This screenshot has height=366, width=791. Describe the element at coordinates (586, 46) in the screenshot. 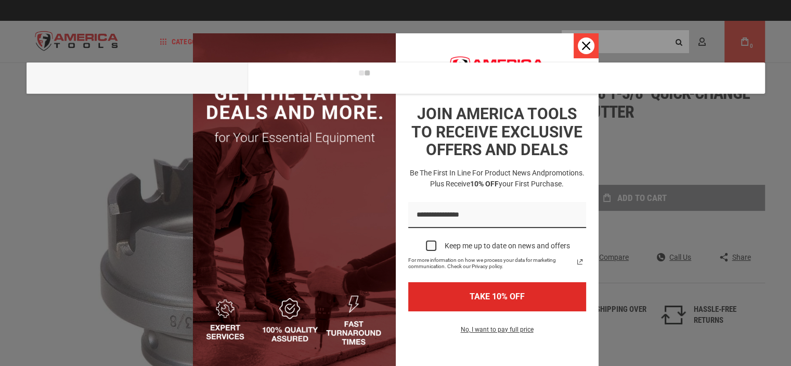

I see `button: Close` at that location.